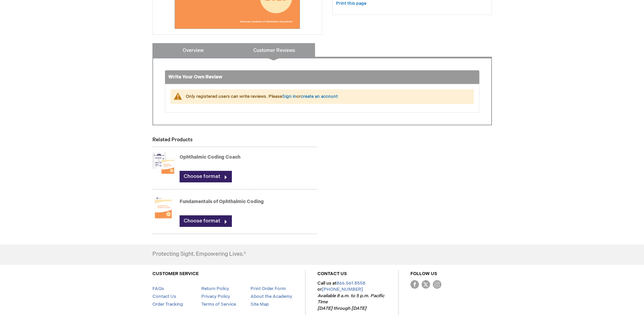 The height and width of the screenshot is (324, 644). What do you see at coordinates (199, 254) in the screenshot?
I see `h4: Protecting Sight. Empowering Lives.®` at bounding box center [199, 254].